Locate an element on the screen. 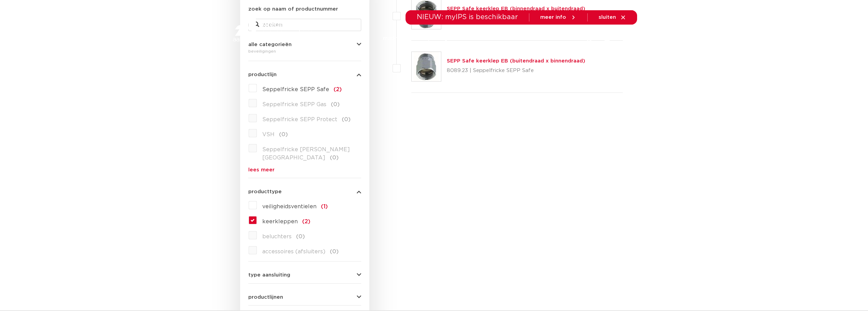 This screenshot has width=868, height=311. a: toepassingen is located at coordinates (436, 38).